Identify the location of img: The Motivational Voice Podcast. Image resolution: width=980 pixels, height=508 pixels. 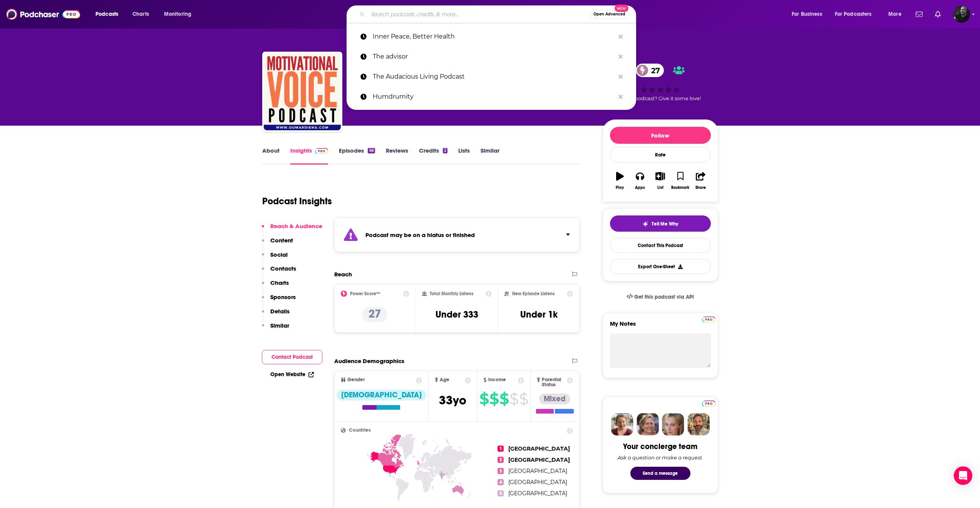
(302, 92).